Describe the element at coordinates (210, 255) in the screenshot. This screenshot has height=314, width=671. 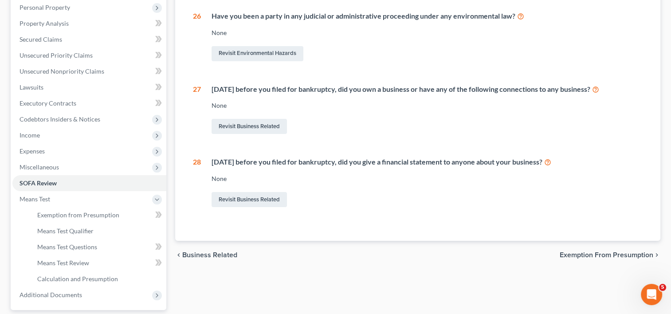
I see `span: Business Related` at that location.